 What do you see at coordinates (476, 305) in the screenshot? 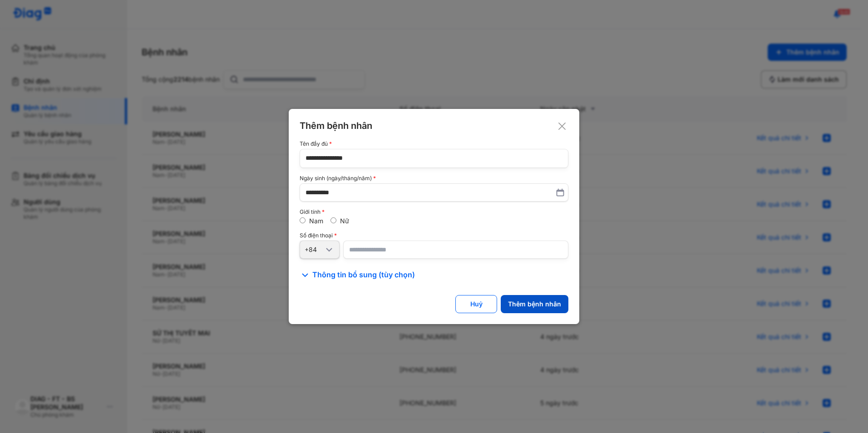
I see `button: Huỷ` at bounding box center [476, 305].